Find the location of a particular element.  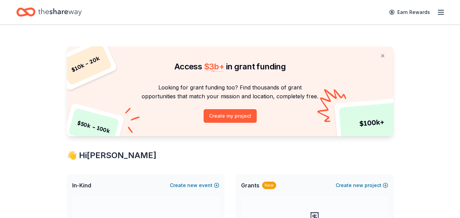

div: $ 10k – 20k is located at coordinates (86, 64).